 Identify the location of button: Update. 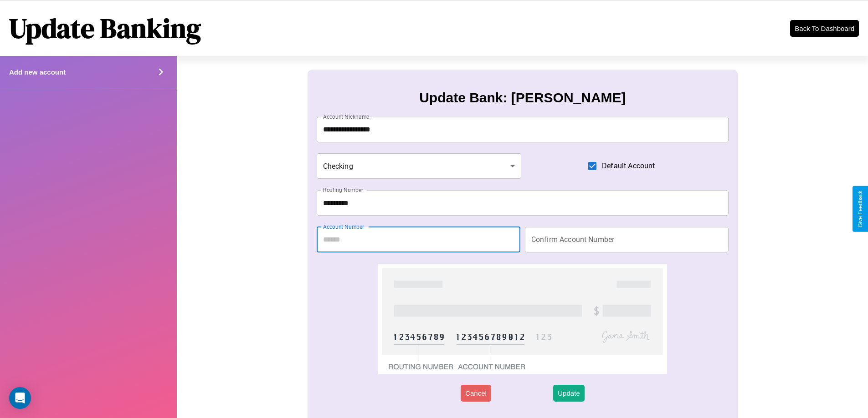
(569, 394).